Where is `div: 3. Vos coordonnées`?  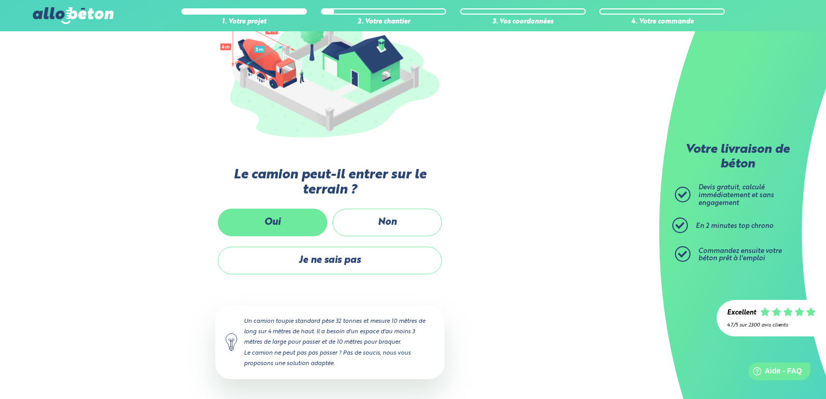 div: 3. Vos coordonnées is located at coordinates (523, 22).